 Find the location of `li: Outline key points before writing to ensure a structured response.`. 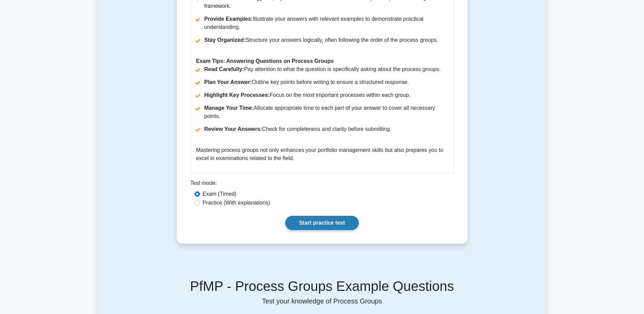

li: Outline key points before writing to ensure a structured response. is located at coordinates (322, 82).